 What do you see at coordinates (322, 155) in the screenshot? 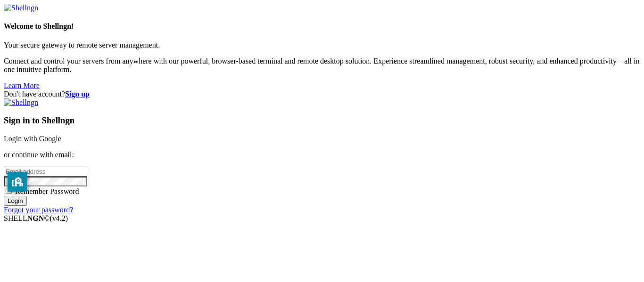
I see `p: or continue with email:` at bounding box center [322, 155].